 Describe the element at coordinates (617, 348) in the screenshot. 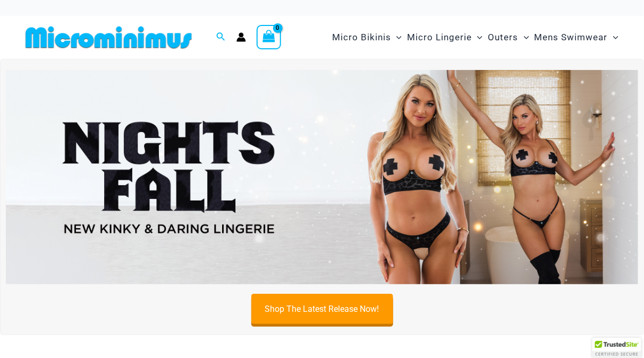

I see `div: TrustedSite Certified` at that location.